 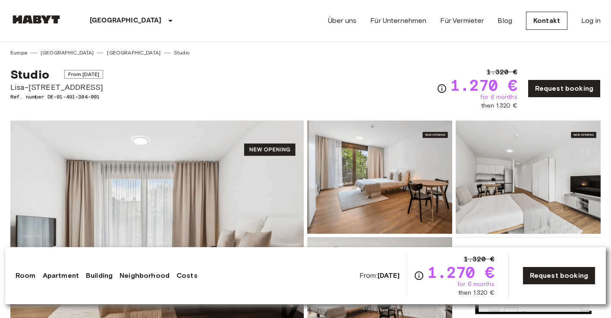 What do you see at coordinates (505, 21) in the screenshot?
I see `a: Blog` at bounding box center [505, 21].